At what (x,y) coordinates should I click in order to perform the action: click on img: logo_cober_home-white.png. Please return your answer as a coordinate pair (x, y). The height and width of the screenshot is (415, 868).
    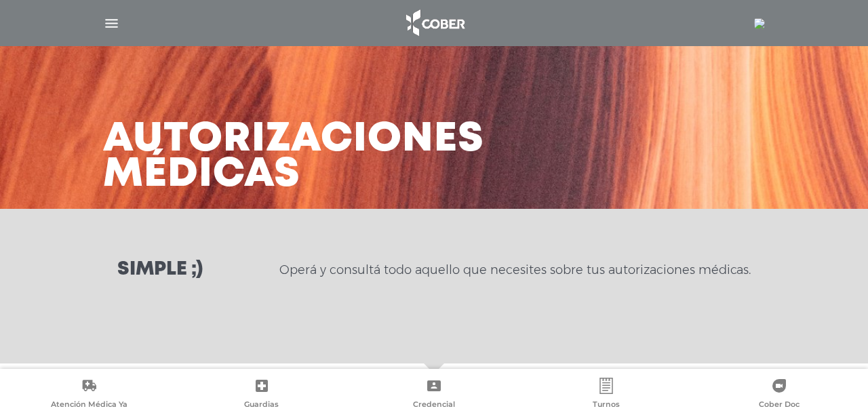
    Looking at the image, I should click on (434, 23).